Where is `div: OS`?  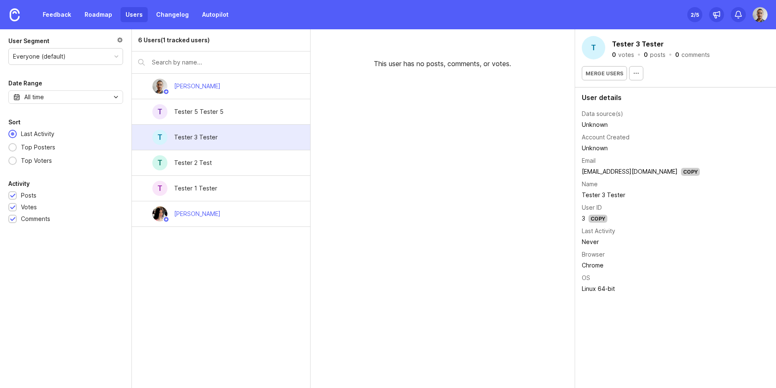 div: OS is located at coordinates (586, 278).